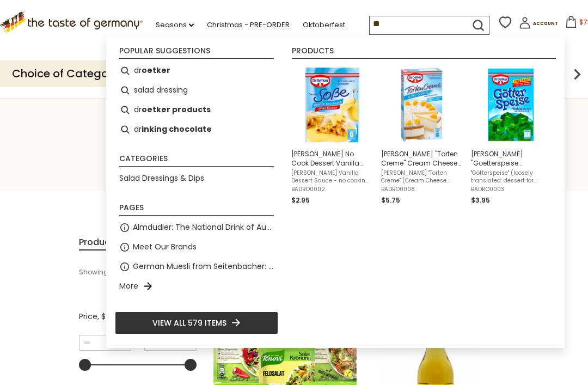 The width and height of the screenshot is (588, 385). Describe the element at coordinates (203, 227) in the screenshot. I see `a: Almdudler: The National Drink of Austria` at that location.